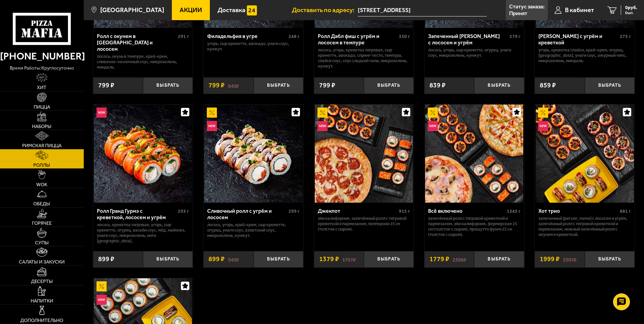  What do you see at coordinates (585, 153) in the screenshot?
I see `img: Хот трио` at bounding box center [585, 153].